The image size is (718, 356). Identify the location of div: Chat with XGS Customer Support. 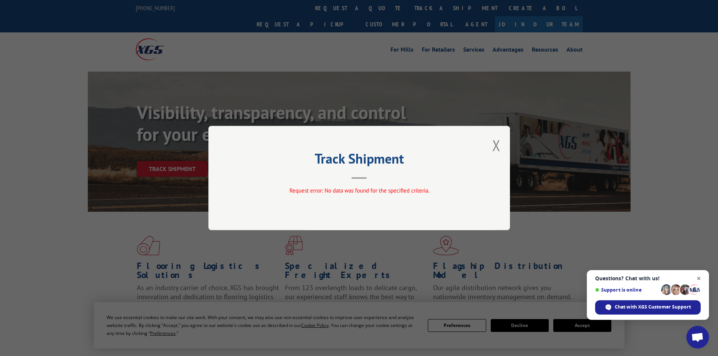
(648, 308).